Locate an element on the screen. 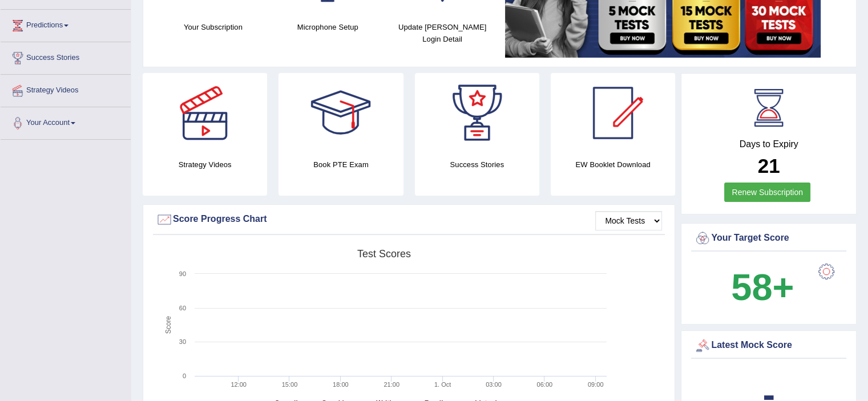 Image resolution: width=868 pixels, height=401 pixels. text: 0 is located at coordinates (184, 376).